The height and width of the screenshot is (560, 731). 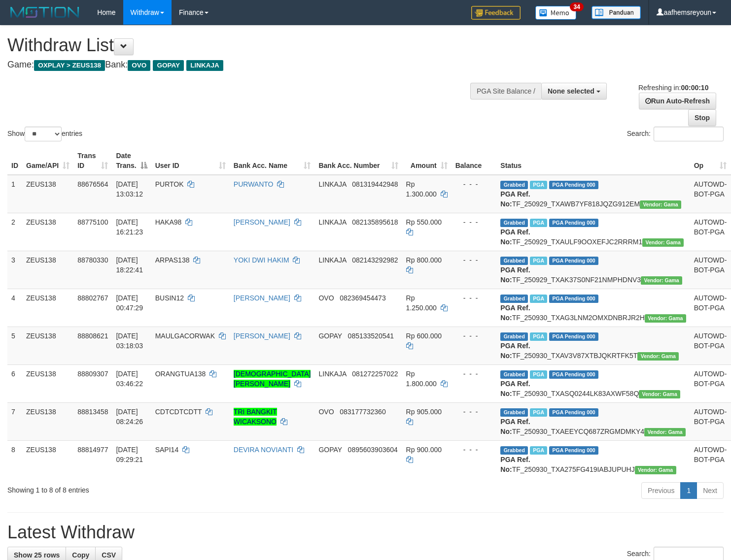 What do you see at coordinates (152, 488) in the screenshot?
I see `div: Showing 1 to 8 of 8 entries` at bounding box center [152, 488].